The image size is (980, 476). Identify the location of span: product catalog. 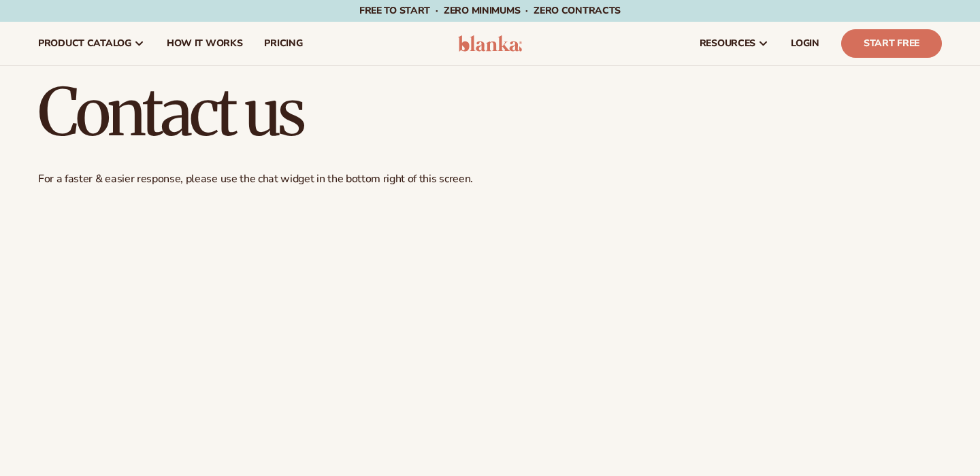
(84, 43).